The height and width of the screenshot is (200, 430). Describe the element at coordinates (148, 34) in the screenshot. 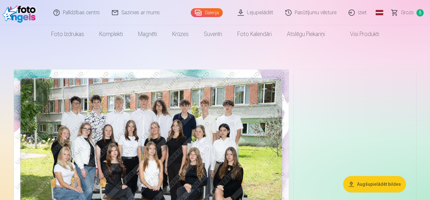

I see `a: Magnēti` at that location.